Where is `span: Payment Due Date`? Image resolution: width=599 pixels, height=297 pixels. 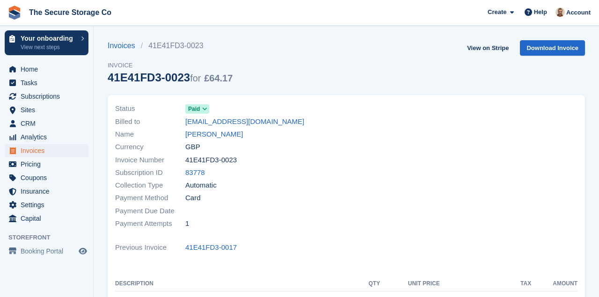 span: Payment Due Date is located at coordinates (150, 211).